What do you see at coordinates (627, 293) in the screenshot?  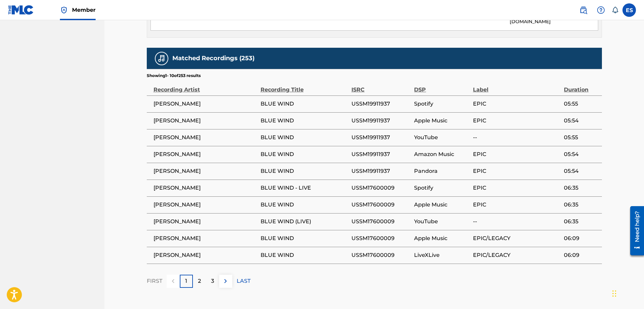 I see `div: Chat Widget` at bounding box center [627, 293].